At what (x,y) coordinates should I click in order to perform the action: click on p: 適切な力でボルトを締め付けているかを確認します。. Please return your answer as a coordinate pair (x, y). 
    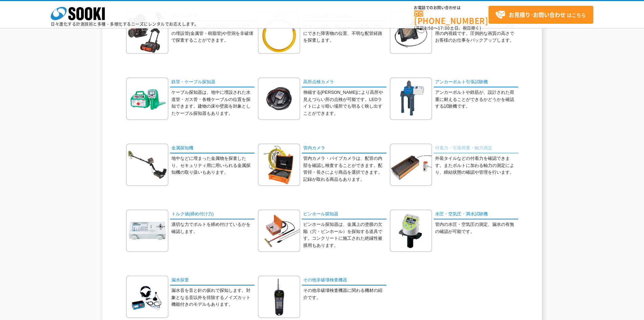
    Looking at the image, I should click on (213, 228).